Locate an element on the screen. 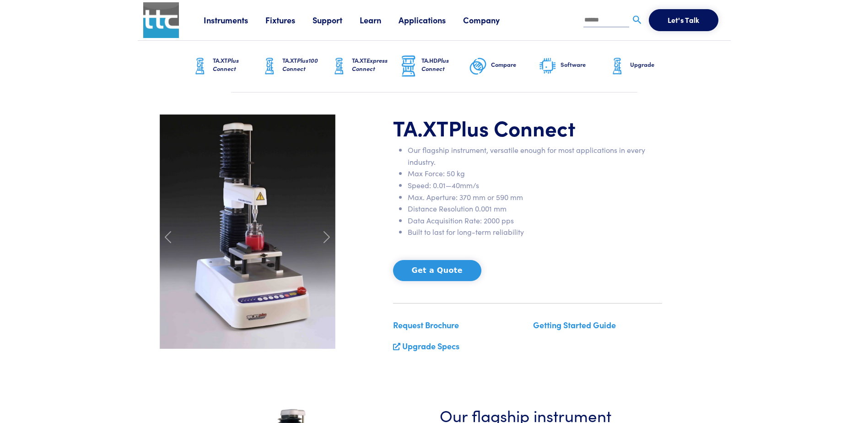 Image resolution: width=868 pixels, height=423 pixels. img: carousel-ta-xt-plus-bloom.jpg is located at coordinates (247, 232).